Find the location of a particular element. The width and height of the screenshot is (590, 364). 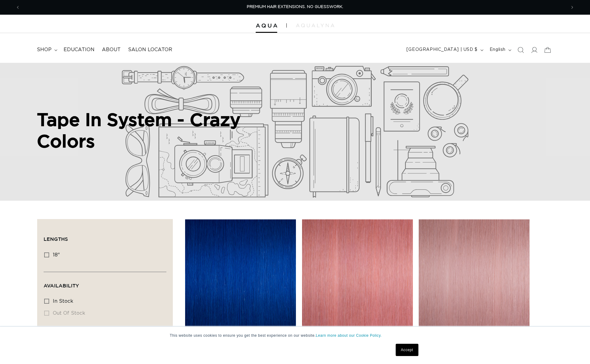

button: English is located at coordinates (500, 50).